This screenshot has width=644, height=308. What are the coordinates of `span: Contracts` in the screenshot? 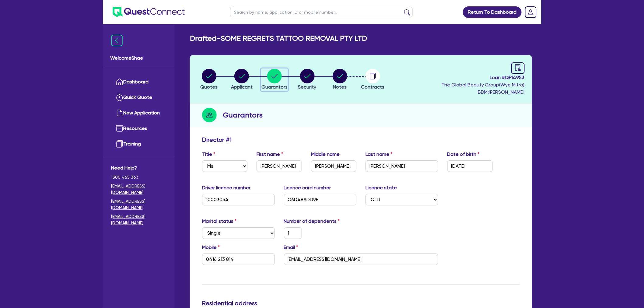 It's located at (372, 87).